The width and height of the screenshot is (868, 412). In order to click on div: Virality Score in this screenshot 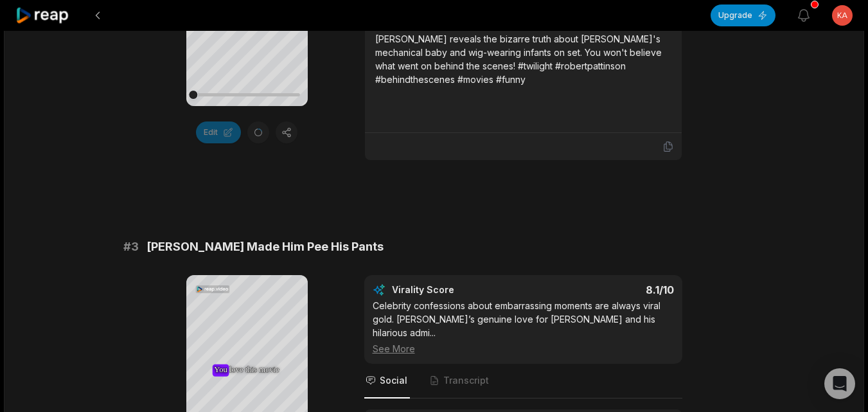, I will do `click(461, 290)`.